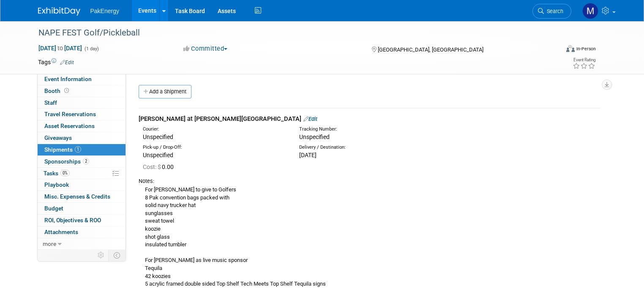 The height and width of the screenshot is (308, 644). What do you see at coordinates (82, 149) in the screenshot?
I see `a: Shipments1` at bounding box center [82, 149].